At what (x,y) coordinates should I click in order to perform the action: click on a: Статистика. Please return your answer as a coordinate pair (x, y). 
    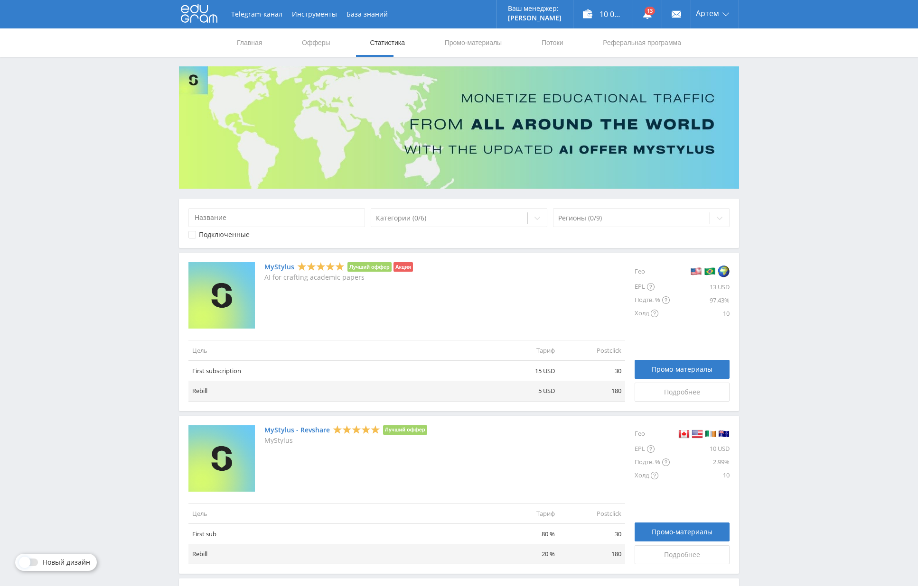
    Looking at the image, I should click on (387, 43).